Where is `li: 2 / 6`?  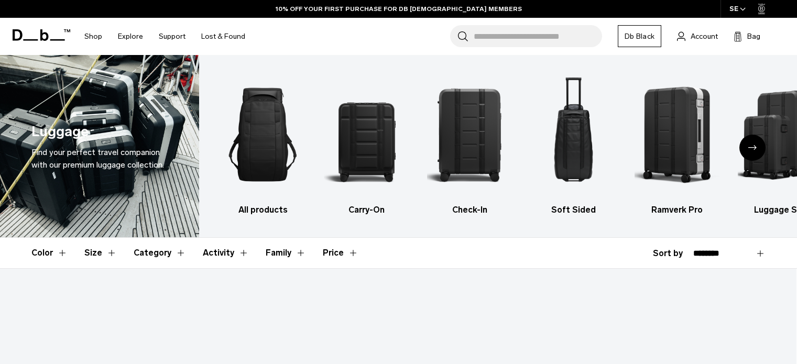 li: 2 / 6 is located at coordinates (366, 144).